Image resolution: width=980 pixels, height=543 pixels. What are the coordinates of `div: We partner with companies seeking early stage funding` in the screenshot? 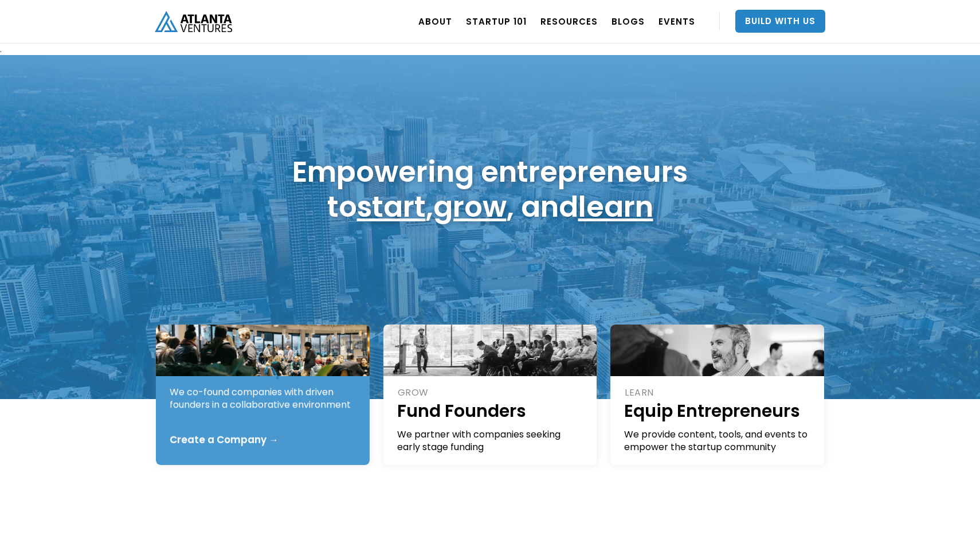 It's located at (490, 441).